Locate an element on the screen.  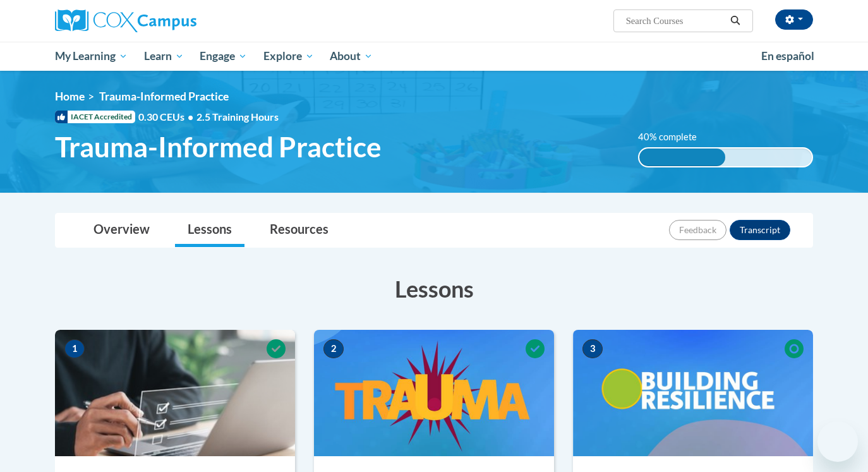
span: Learn is located at coordinates (164, 56).